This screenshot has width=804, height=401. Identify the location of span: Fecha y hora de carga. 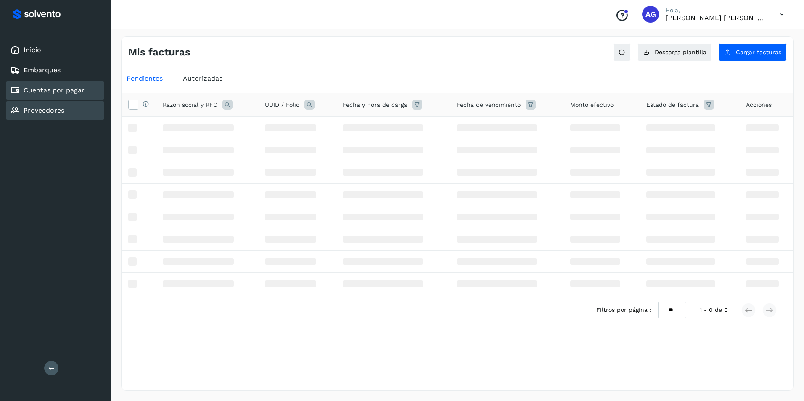
(375, 105).